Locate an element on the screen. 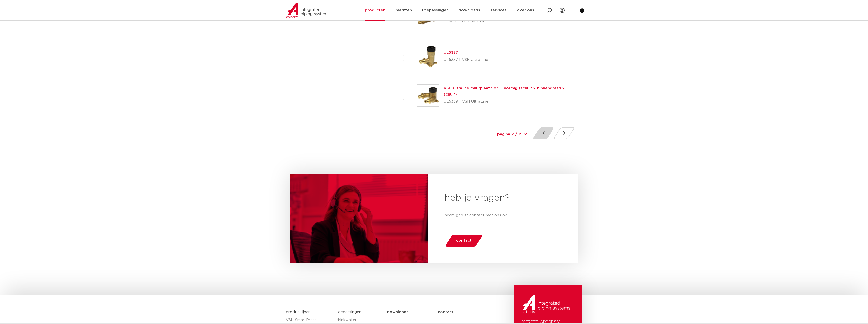  img: Thumbnail for UL5337 is located at coordinates (428, 57).